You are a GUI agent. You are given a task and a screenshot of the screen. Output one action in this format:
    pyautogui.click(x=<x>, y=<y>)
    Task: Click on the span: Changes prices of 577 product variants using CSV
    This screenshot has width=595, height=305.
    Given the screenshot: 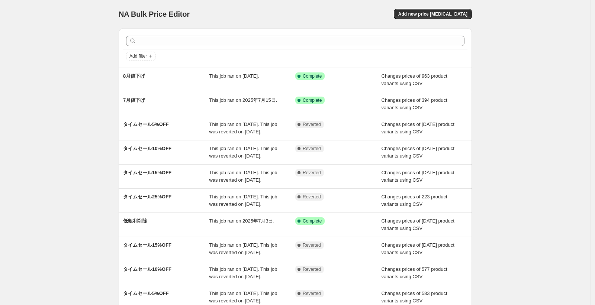 What is the action you would take?
    pyautogui.click(x=414, y=273)
    